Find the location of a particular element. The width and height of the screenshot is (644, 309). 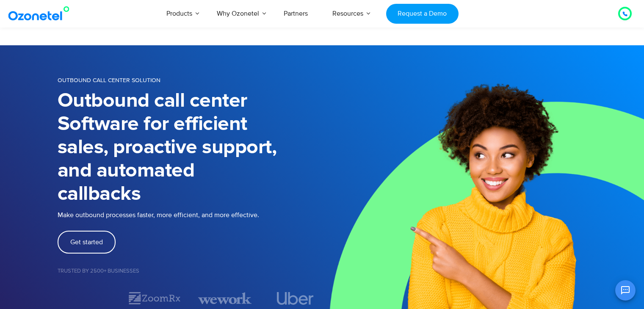

div: 2 / 7 is located at coordinates (155, 298).